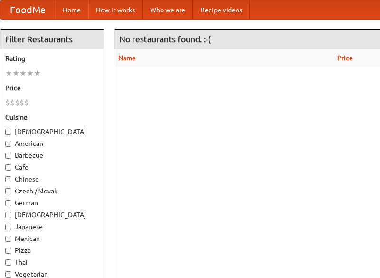 This screenshot has width=380, height=278. What do you see at coordinates (52, 39) in the screenshot?
I see `h4: Filter Restaurants` at bounding box center [52, 39].